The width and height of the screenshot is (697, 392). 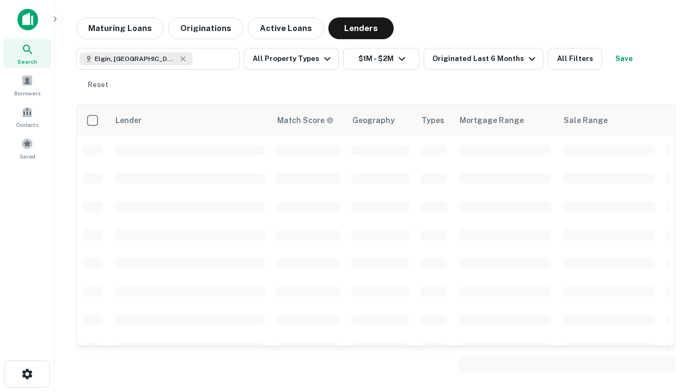 I want to click on th: Types, so click(x=434, y=120).